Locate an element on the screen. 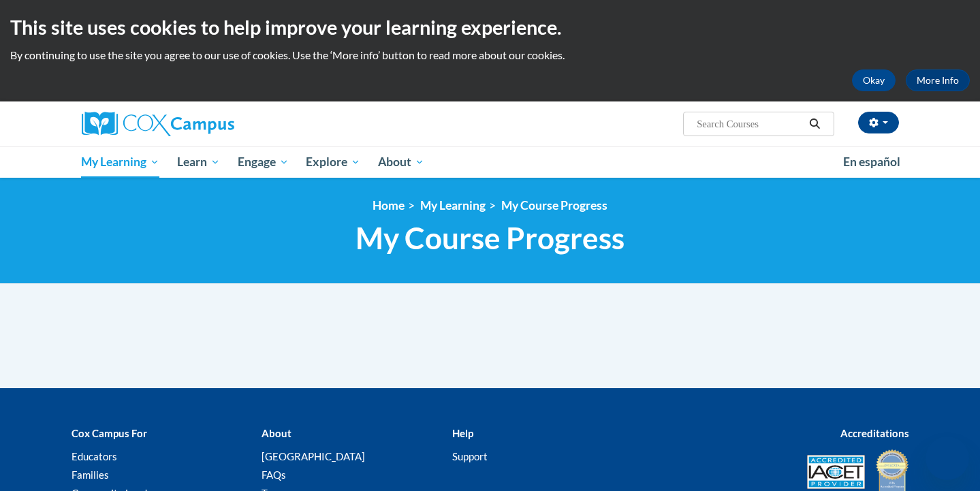 This screenshot has width=980, height=491. span: About is located at coordinates (401, 162).